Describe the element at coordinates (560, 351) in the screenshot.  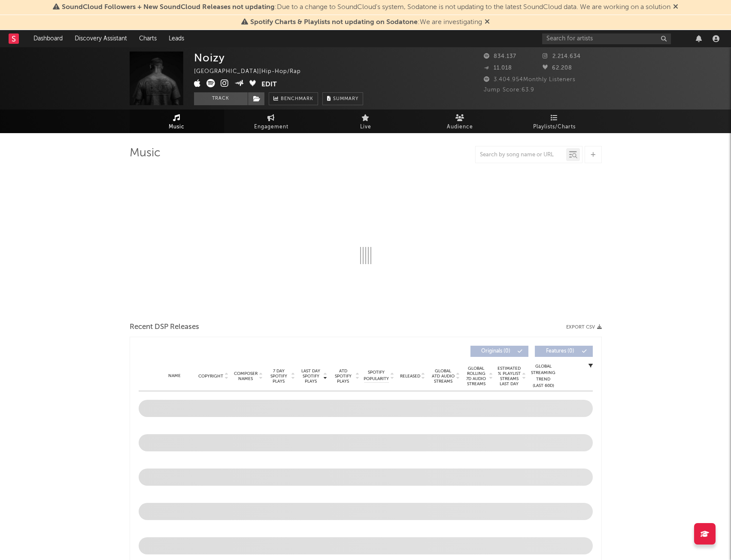
I see `span: Features ( 0 )` at that location.